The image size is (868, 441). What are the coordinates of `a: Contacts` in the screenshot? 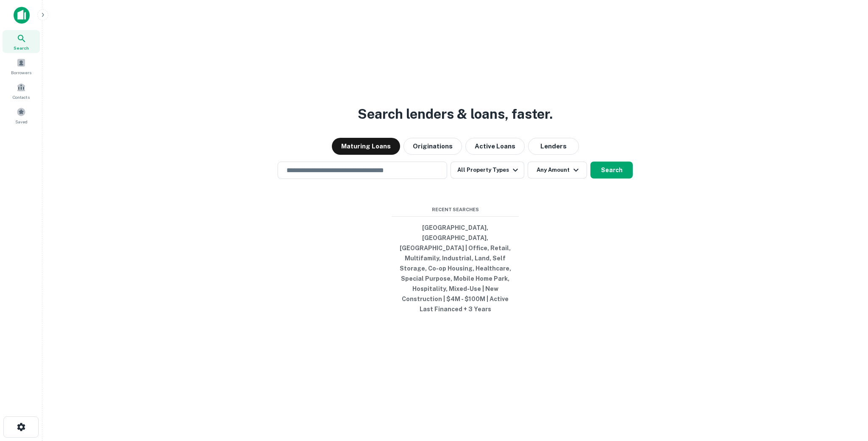 It's located at (21, 91).